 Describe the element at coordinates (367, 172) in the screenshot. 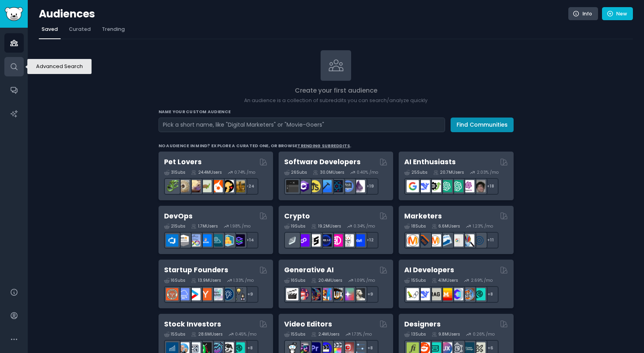

I see `div: 0.40 % /mo` at that location.